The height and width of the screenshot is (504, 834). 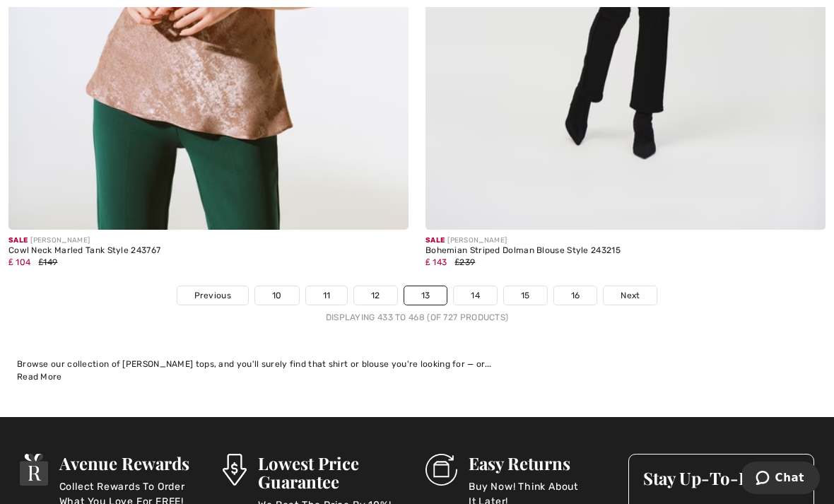 I want to click on a: 14, so click(x=475, y=295).